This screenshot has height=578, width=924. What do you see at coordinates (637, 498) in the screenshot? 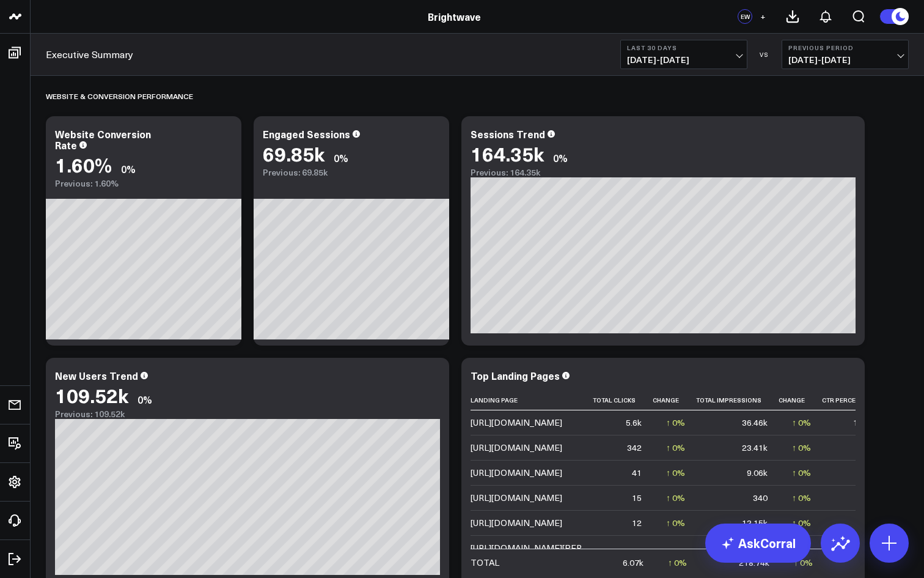
I see `div: 15` at bounding box center [637, 498].